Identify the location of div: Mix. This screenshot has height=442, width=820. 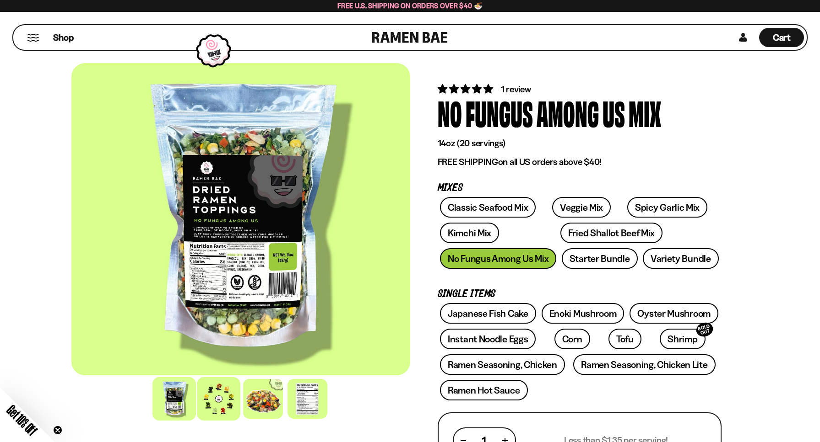
(644, 113).